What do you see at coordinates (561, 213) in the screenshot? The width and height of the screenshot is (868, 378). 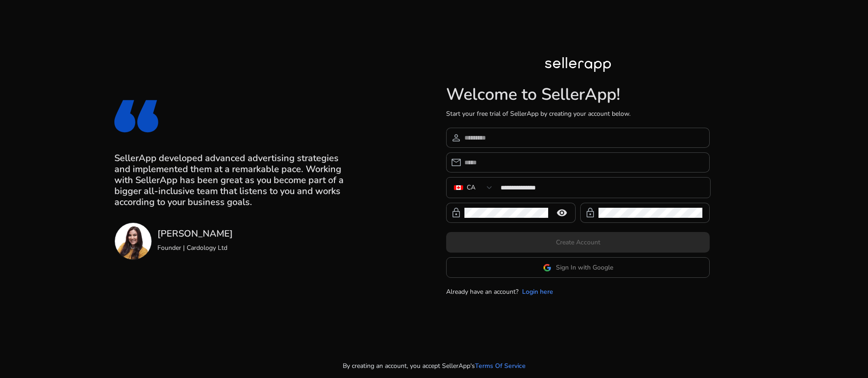 I see `mat-icon: remove_red_eye` at bounding box center [561, 213].